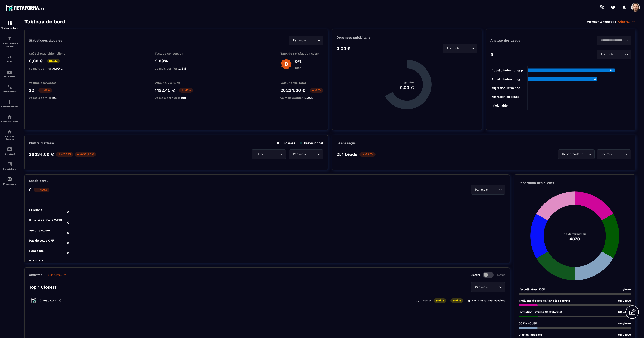 Image resolution: width=644 pixels, height=338 pixels. What do you see at coordinates (312, 143) in the screenshot?
I see `p: Prévisionnel` at bounding box center [312, 143].